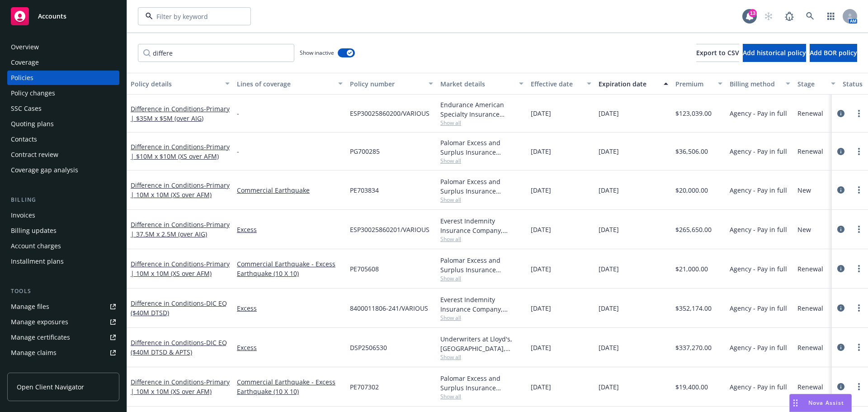  What do you see at coordinates (32, 124) in the screenshot?
I see `div: Quoting plans` at bounding box center [32, 124].